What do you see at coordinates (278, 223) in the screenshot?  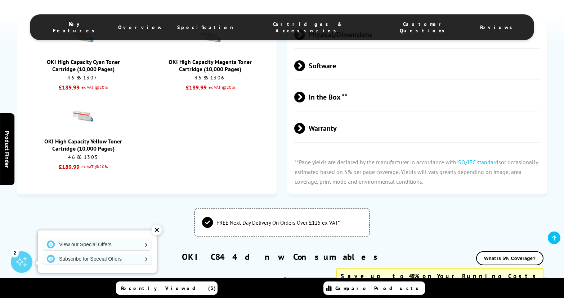 I see `span: FREE Next Day Delivery On Orders Over £125 ex VAT*` at bounding box center [278, 223].